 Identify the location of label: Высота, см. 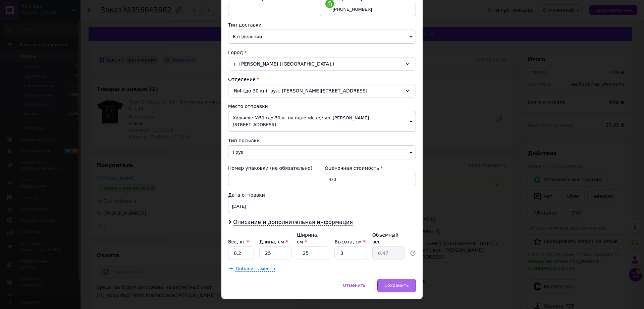
(350, 242).